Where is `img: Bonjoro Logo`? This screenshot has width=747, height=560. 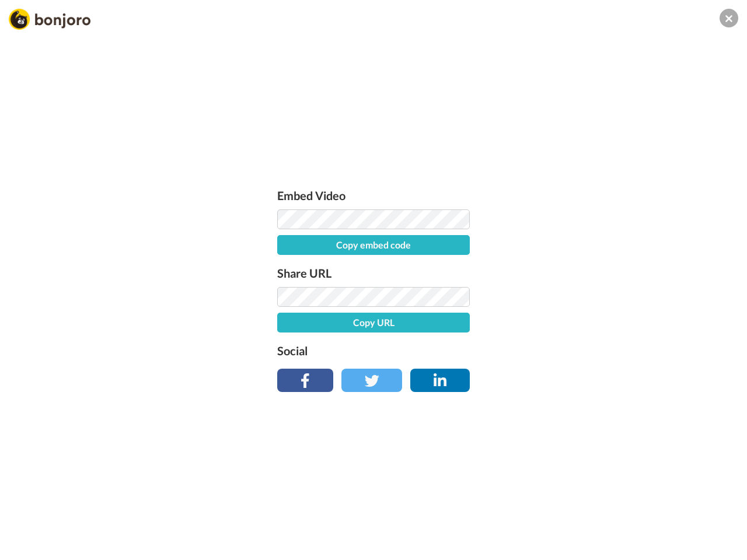 img: Bonjoro Logo is located at coordinates (49, 19).